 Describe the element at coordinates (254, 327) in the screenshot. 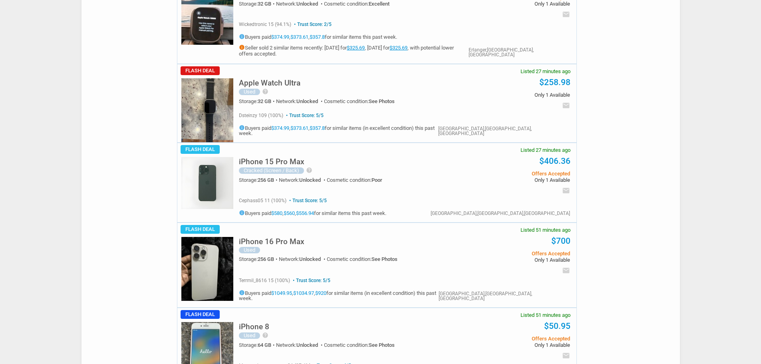

I see `a: iPhone 8` at that location.